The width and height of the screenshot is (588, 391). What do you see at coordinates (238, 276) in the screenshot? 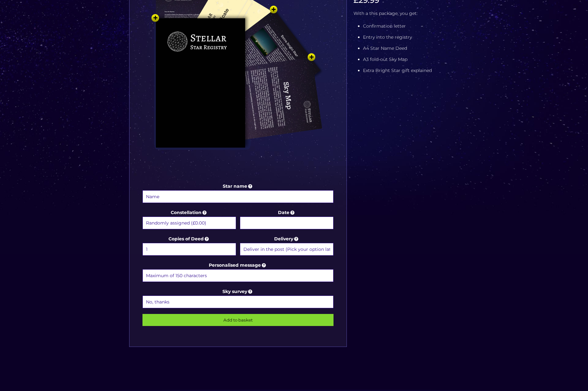
I see `input: Personalised message` at bounding box center [238, 276].